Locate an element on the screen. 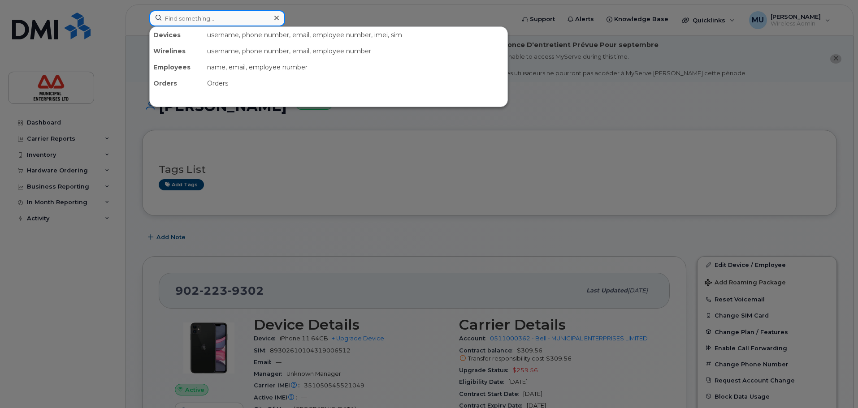  div: Wirelines is located at coordinates (177, 51).